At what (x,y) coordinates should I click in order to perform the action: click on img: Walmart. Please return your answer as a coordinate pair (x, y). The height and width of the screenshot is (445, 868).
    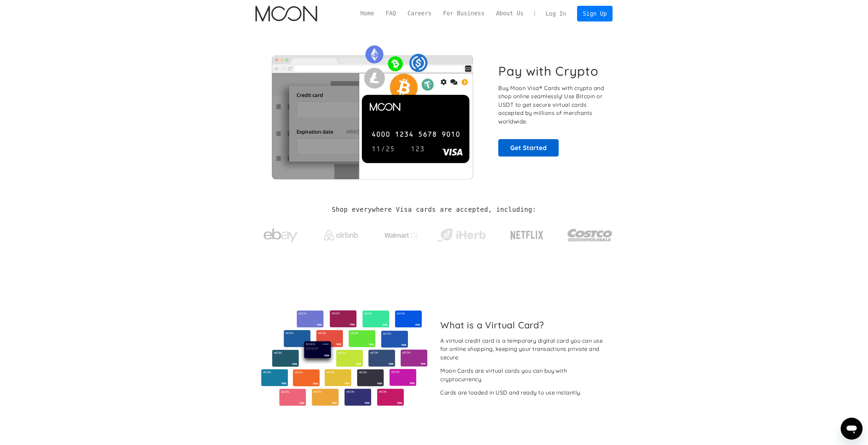
    Looking at the image, I should click on (402, 235).